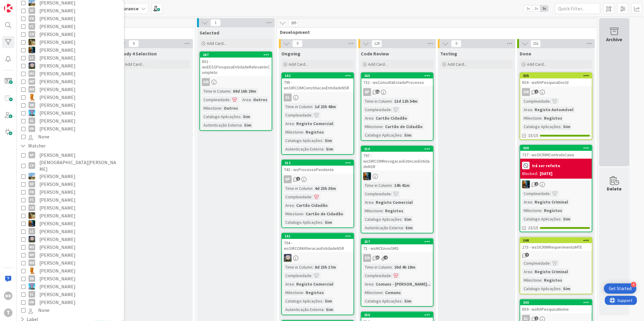  I want to click on b: Irá ser refeito, so click(546, 166).